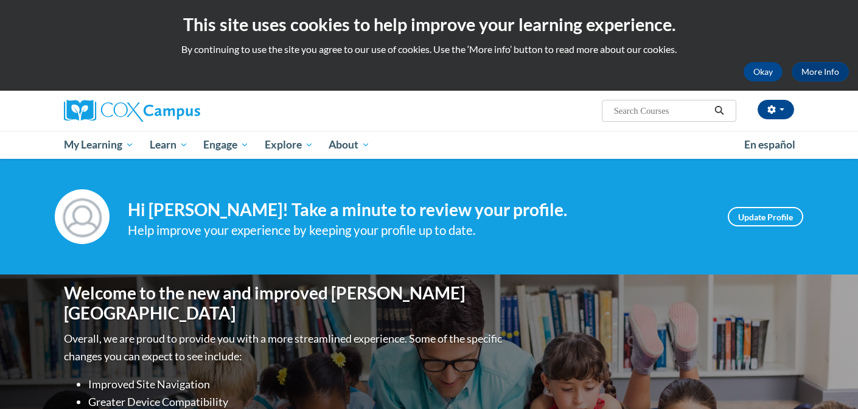 This screenshot has height=409, width=858. What do you see at coordinates (82, 217) in the screenshot?
I see `img: Profile Image` at bounding box center [82, 217].